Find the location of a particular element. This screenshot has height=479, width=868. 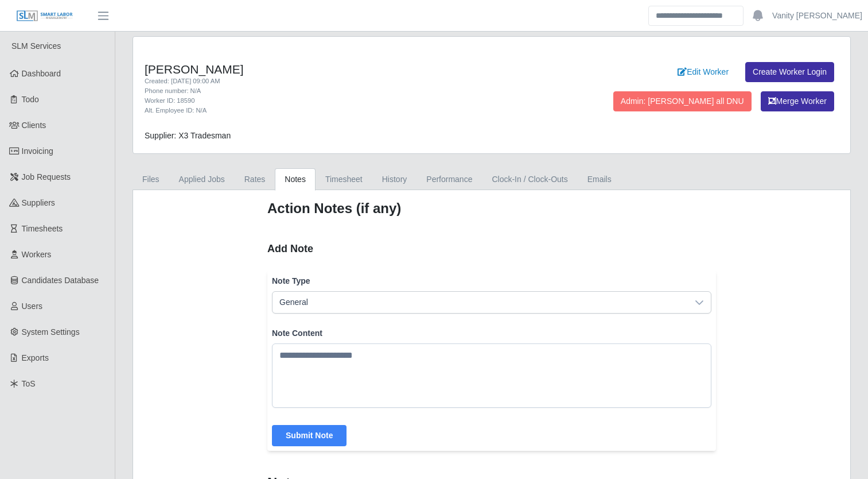

span: Job Requests is located at coordinates (47, 177).